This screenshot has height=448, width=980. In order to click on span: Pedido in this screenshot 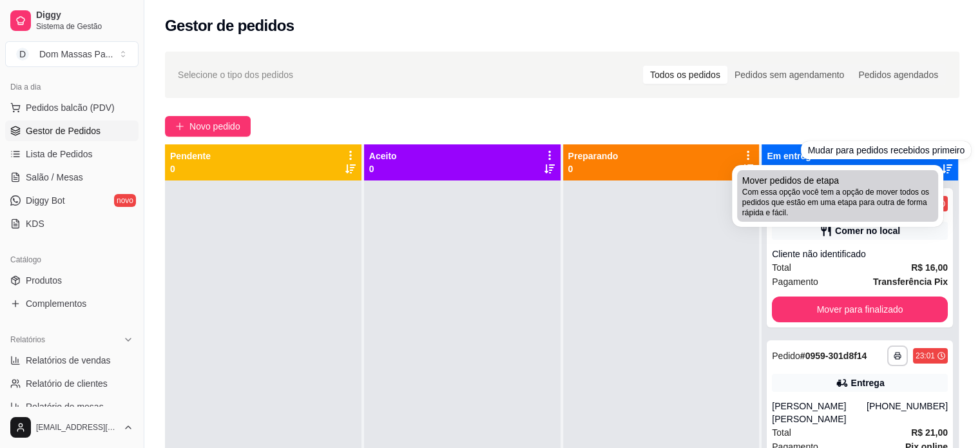, I will do `click(786, 355)`.